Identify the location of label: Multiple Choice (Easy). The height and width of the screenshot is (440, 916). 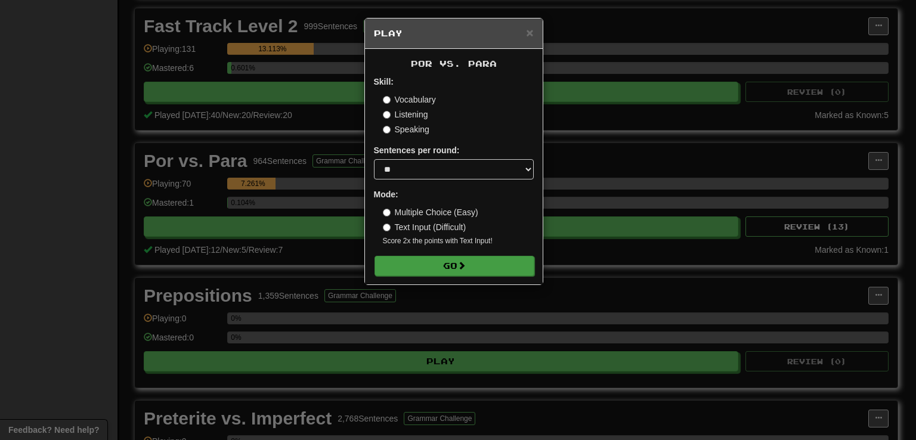
(430, 212).